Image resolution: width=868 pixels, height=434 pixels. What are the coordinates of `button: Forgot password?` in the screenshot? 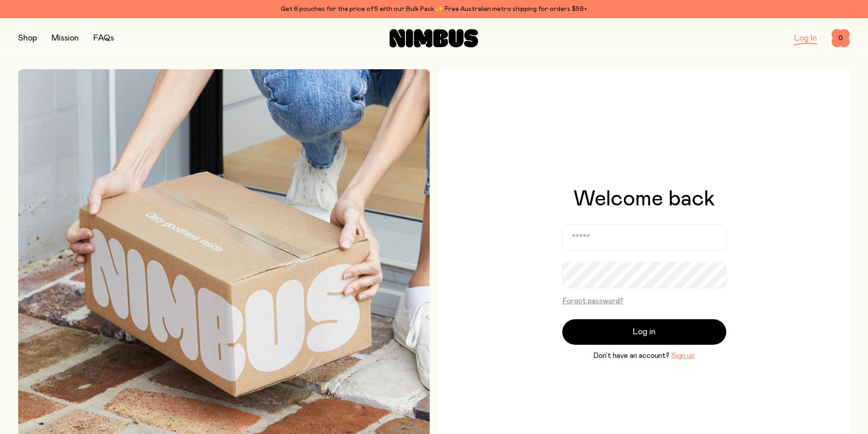 It's located at (593, 301).